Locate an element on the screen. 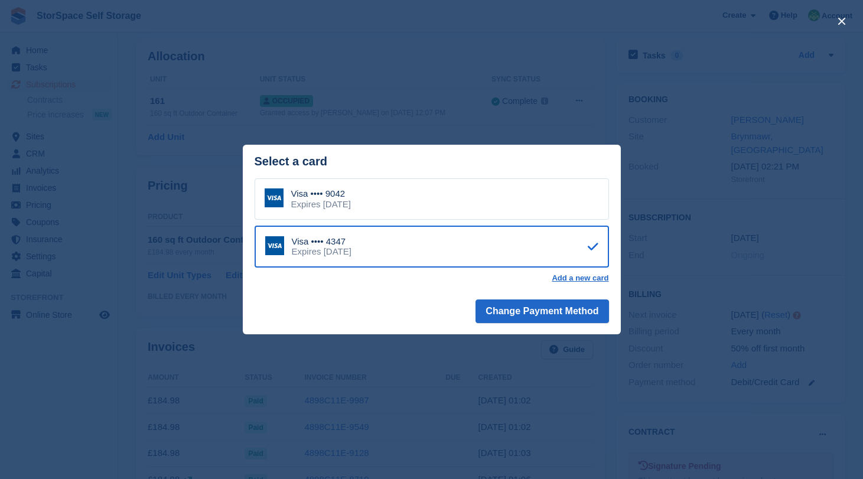 This screenshot has width=863, height=479. div: Select a card is located at coordinates (432, 161).